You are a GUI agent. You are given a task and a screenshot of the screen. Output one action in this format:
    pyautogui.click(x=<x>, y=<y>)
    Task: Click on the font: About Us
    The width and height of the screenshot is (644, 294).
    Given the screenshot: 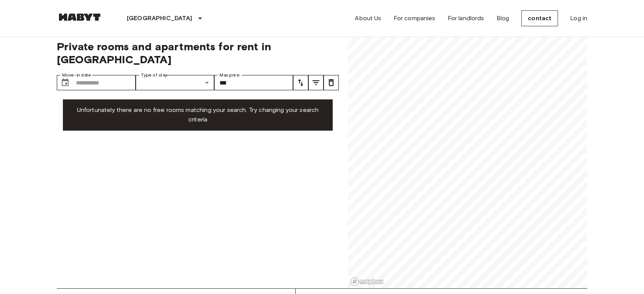 What is the action you would take?
    pyautogui.click(x=368, y=18)
    